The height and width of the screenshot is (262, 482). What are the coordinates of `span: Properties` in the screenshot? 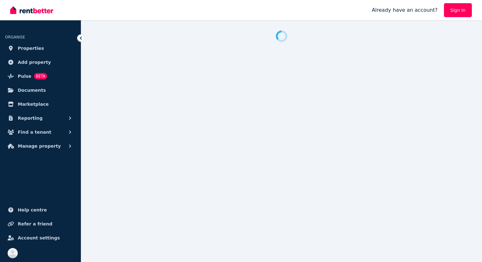 It's located at (31, 48).